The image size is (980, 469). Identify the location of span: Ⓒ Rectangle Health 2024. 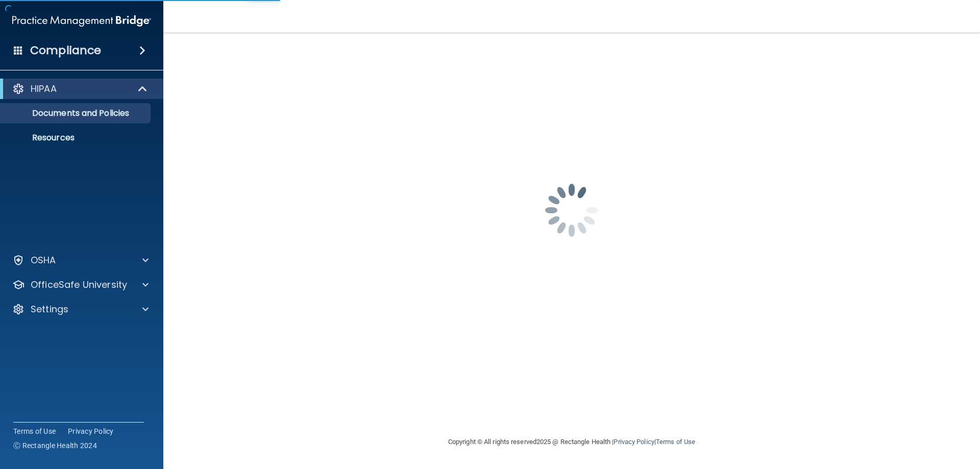
(55, 446).